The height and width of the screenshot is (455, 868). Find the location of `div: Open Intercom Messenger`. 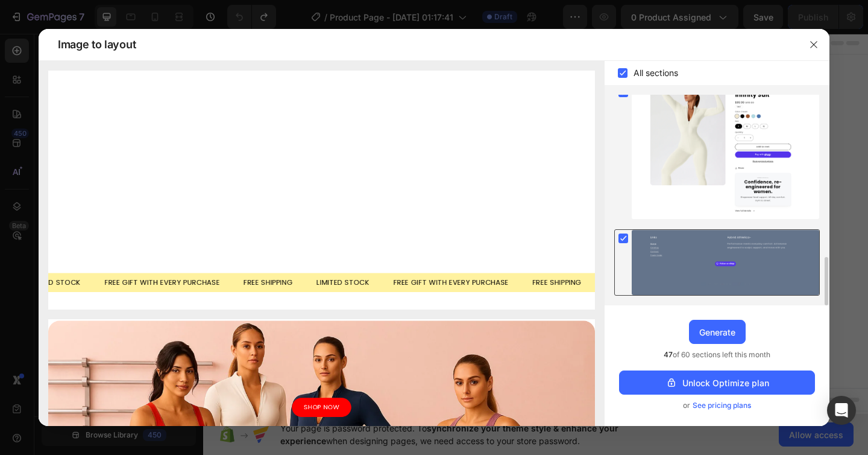

div: Open Intercom Messenger is located at coordinates (841, 410).